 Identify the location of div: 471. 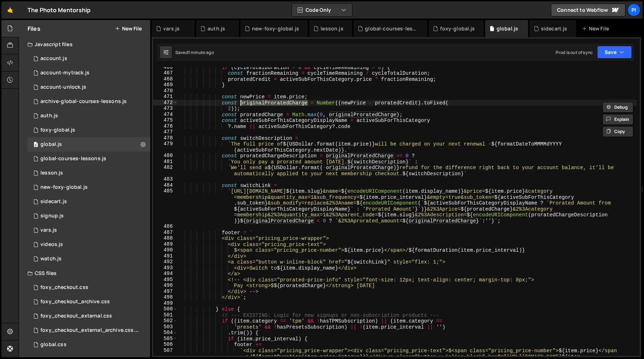
(165, 97).